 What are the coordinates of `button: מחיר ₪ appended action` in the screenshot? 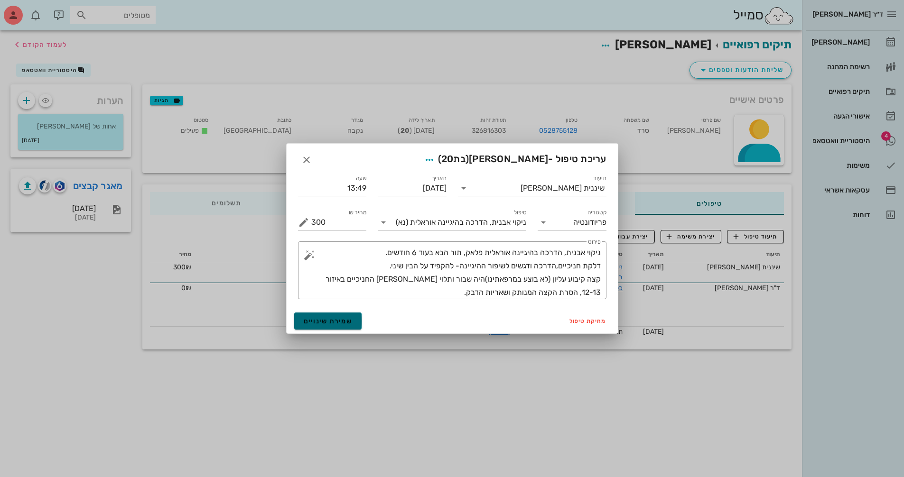 It's located at (304, 223).